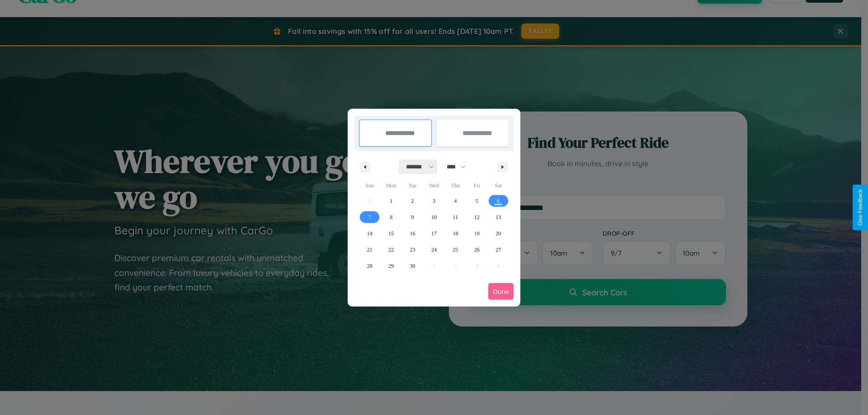 This screenshot has width=868, height=415. I want to click on span: 29, so click(391, 266).